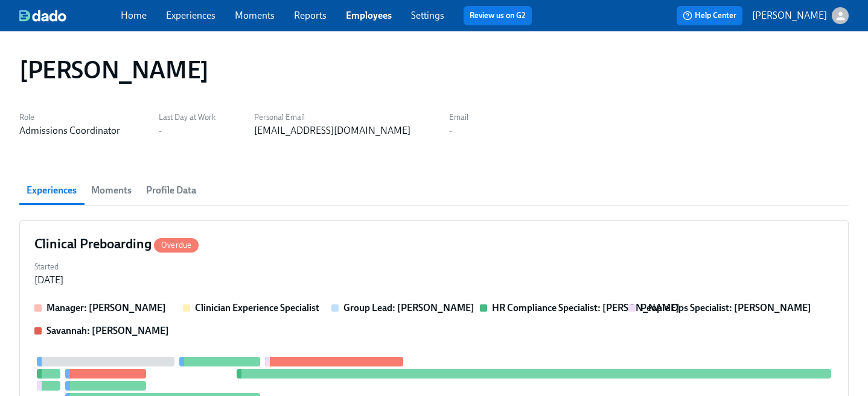  I want to click on span: Moments, so click(111, 191).